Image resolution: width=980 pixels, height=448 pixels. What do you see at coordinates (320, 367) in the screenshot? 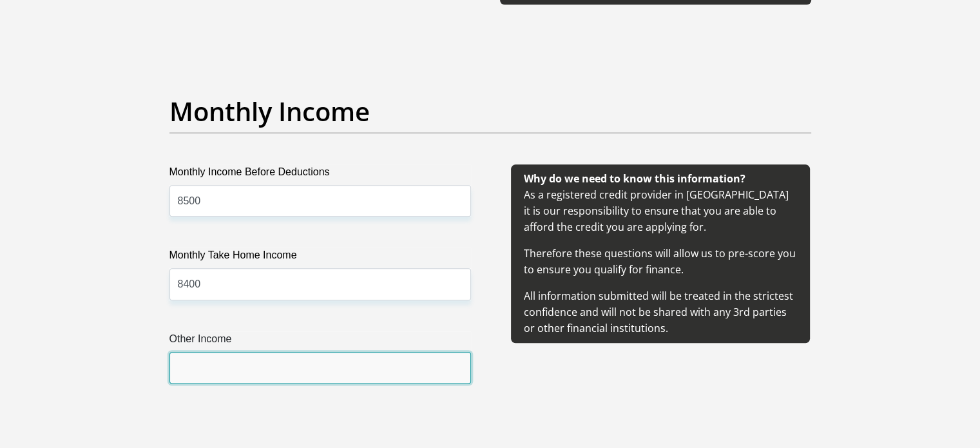
I see `input: Other Income` at bounding box center [320, 367].